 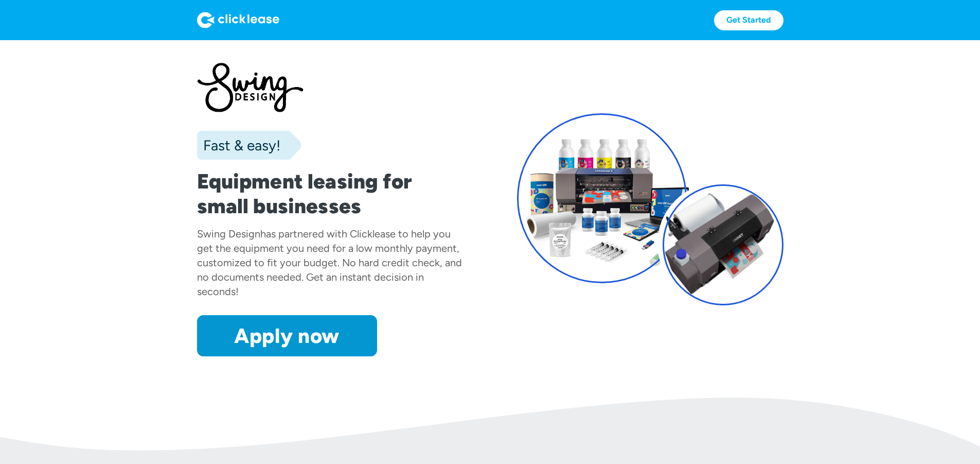 What do you see at coordinates (287, 336) in the screenshot?
I see `a: Apply now` at bounding box center [287, 336].